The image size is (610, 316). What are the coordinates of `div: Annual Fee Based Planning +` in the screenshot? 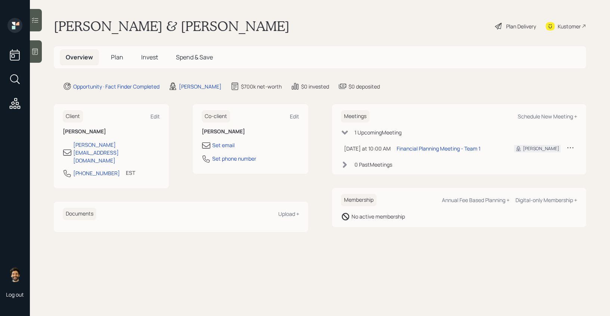 It's located at (476, 200).